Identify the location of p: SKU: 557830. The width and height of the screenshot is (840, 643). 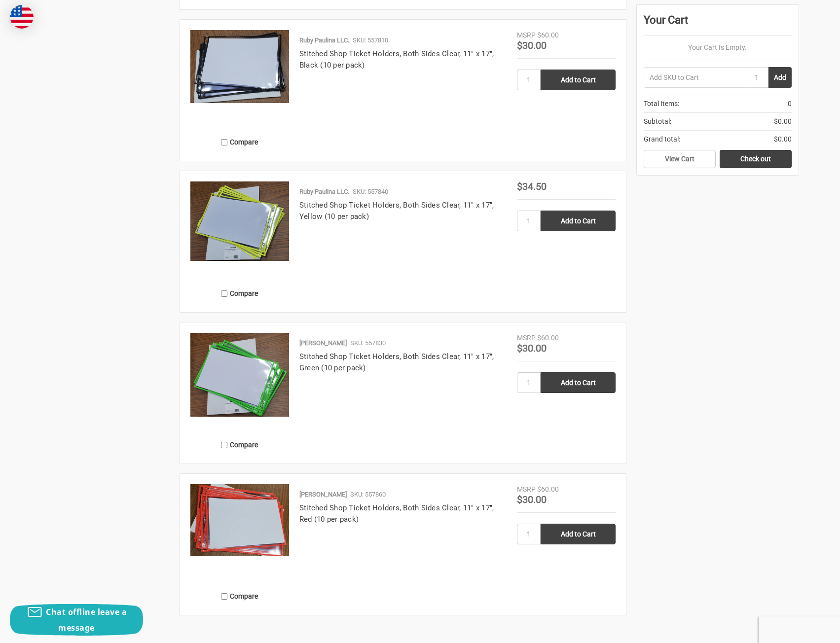
(368, 343).